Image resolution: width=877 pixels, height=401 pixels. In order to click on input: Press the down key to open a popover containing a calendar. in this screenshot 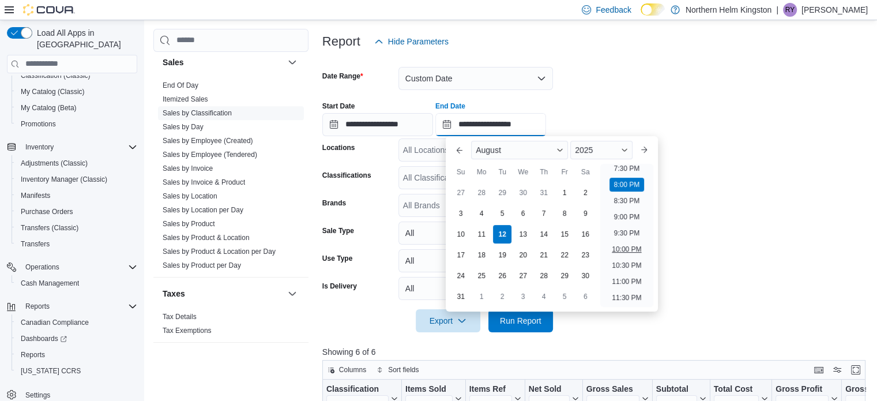, I will do `click(378, 125)`.